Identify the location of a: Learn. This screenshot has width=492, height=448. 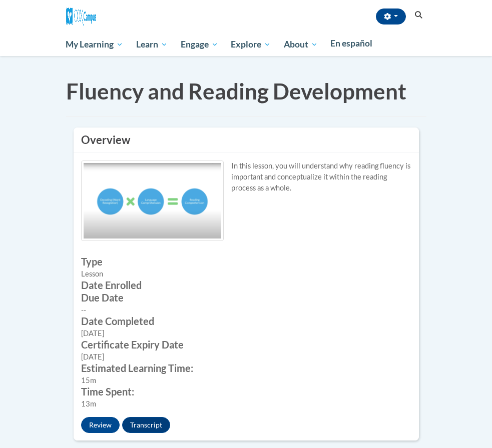
(151, 45).